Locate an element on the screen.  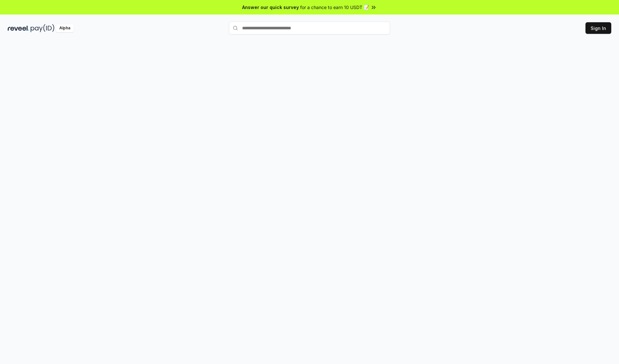
button: Sign In is located at coordinates (599, 28).